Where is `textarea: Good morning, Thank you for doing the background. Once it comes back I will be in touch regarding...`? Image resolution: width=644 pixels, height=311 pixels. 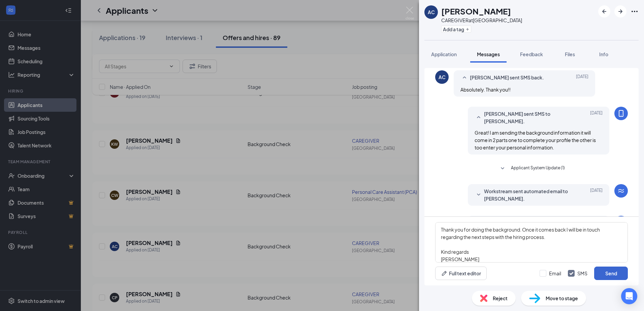 textarea: Good morning, Thank you for doing the background. Once it comes back I will be in touch regarding... is located at coordinates (531, 242).